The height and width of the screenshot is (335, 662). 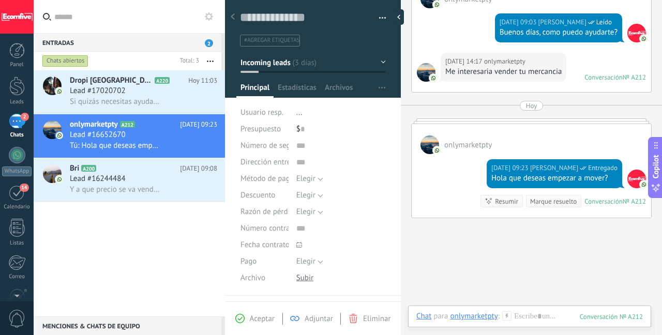 I want to click on div: Razón de pérdida, so click(x=264, y=212).